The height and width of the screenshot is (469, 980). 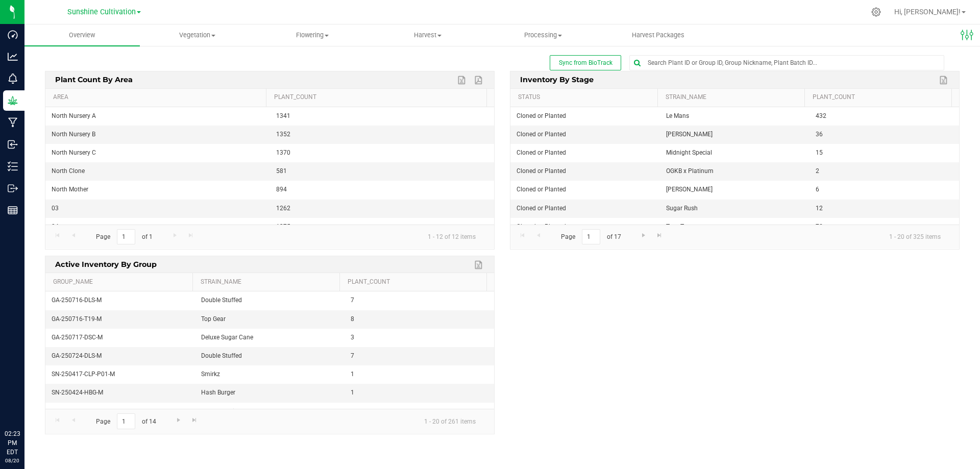 What do you see at coordinates (269, 374) in the screenshot?
I see `td: Smirkz` at bounding box center [269, 374].